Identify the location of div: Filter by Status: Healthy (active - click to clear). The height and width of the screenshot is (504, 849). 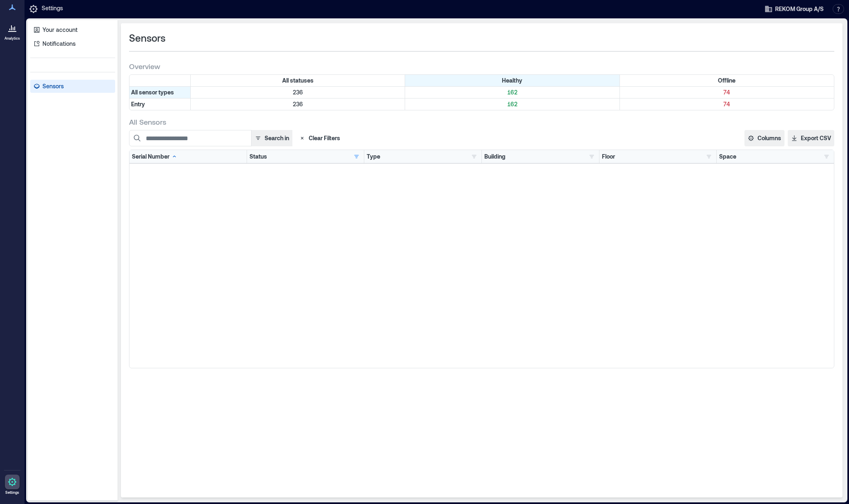
(512, 80).